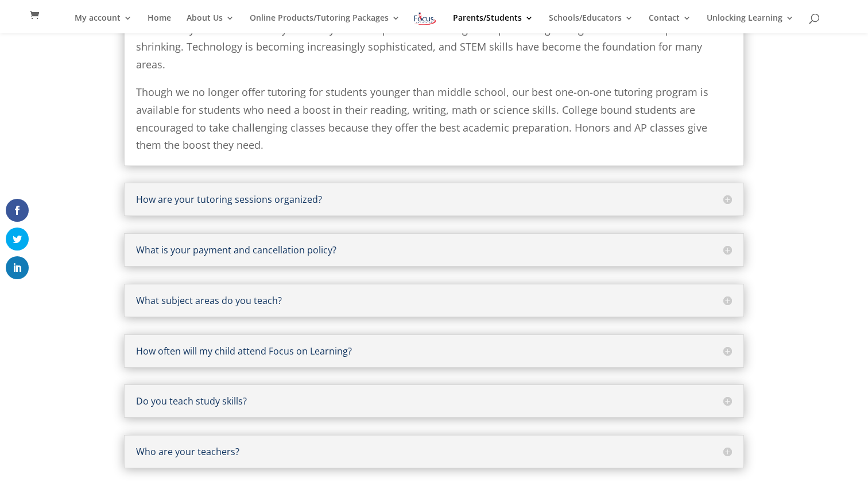  What do you see at coordinates (434, 199) in the screenshot?
I see `h5: How are your tutoring sessions organized?` at bounding box center [434, 199].